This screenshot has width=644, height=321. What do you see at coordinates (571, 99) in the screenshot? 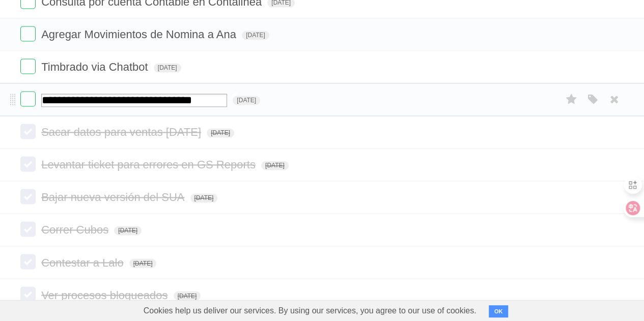
I see `label: Star task` at bounding box center [571, 99].